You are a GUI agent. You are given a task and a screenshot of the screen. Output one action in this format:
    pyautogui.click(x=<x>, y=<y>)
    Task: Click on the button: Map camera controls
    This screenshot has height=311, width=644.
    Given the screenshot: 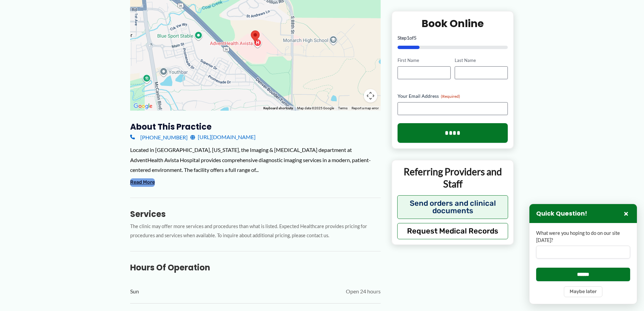 What is the action you would take?
    pyautogui.click(x=370, y=96)
    